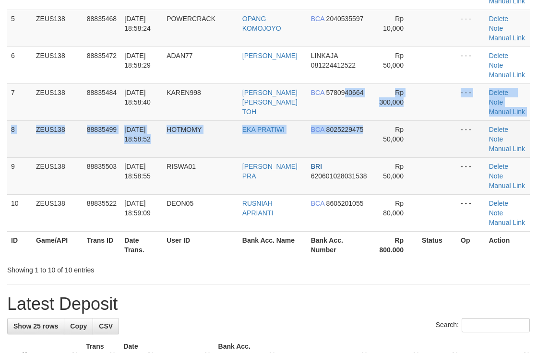 This screenshot has height=353, width=537. What do you see at coordinates (263, 129) in the screenshot?
I see `a: EKA PRATIWI` at bounding box center [263, 129].